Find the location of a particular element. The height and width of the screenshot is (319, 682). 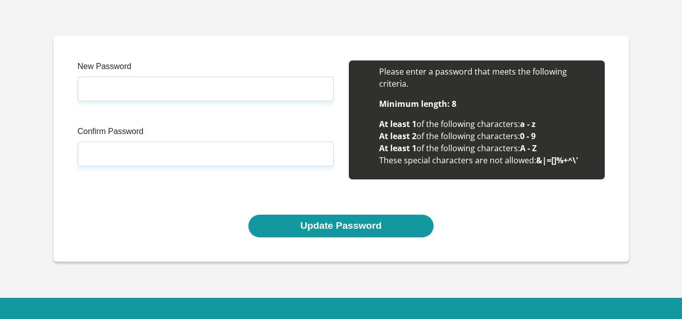

b: 0 - 9 is located at coordinates (527, 136).